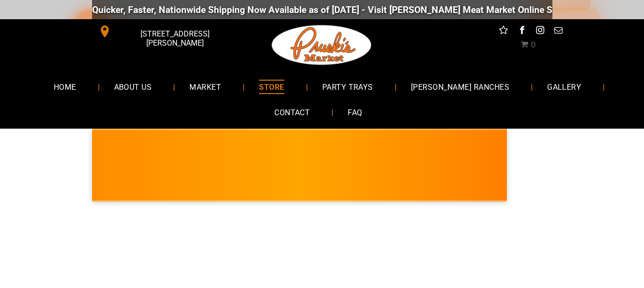 The width and height of the screenshot is (644, 288). What do you see at coordinates (533, 44) in the screenshot?
I see `span: 0` at bounding box center [533, 44].